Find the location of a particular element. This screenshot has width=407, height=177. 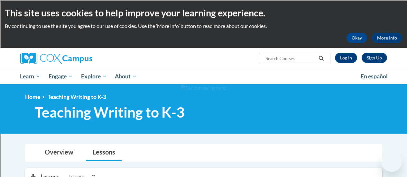

a: Cox Campus is located at coordinates (78, 59).